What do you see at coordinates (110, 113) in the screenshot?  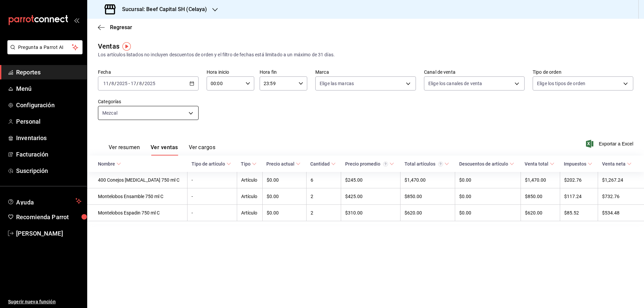 I see `span: Mezcal` at bounding box center [110, 113].